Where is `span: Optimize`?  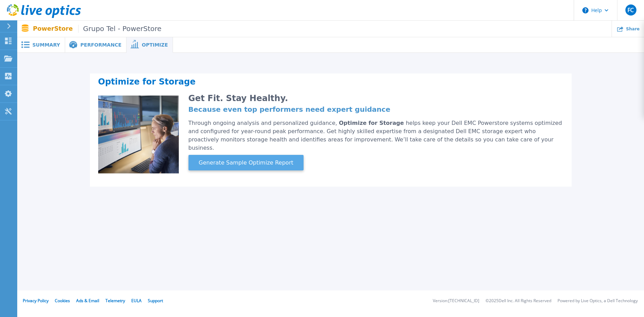
span: Optimize is located at coordinates (155, 45).